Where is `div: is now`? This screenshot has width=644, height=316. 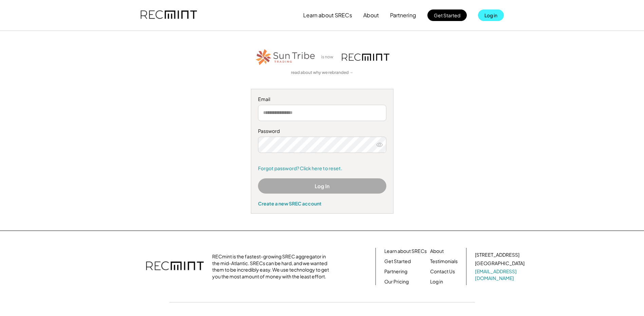 div: is now is located at coordinates (329, 57).